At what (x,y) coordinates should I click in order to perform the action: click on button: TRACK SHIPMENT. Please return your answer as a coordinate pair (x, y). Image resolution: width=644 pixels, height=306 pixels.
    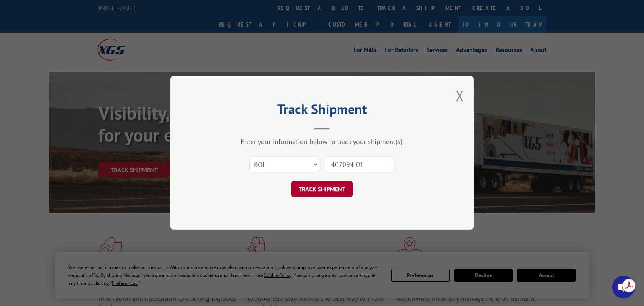
    Looking at the image, I should click on (322, 189).